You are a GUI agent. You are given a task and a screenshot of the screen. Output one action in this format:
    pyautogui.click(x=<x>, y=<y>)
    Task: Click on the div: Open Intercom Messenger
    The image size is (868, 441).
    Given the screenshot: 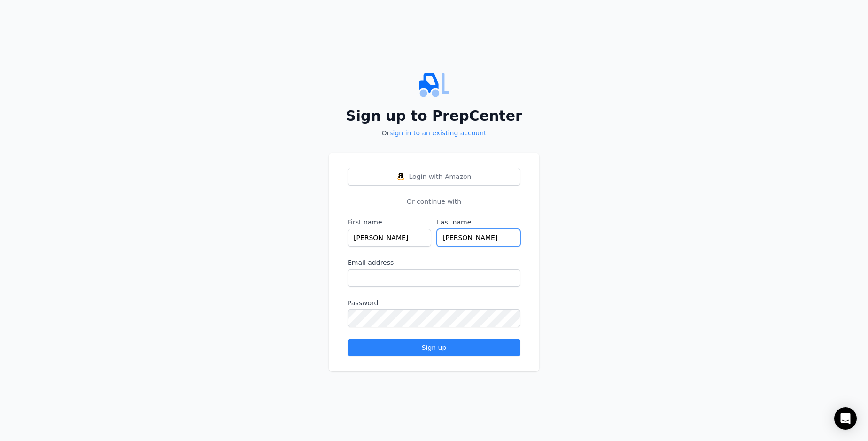 What is the action you would take?
    pyautogui.click(x=846, y=419)
    